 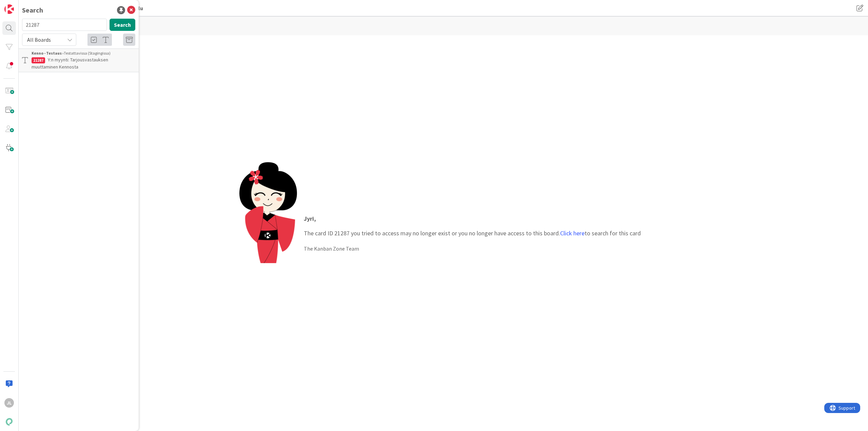 What do you see at coordinates (472, 248) in the screenshot?
I see `div: The Kanban Zone Team` at bounding box center [472, 248].